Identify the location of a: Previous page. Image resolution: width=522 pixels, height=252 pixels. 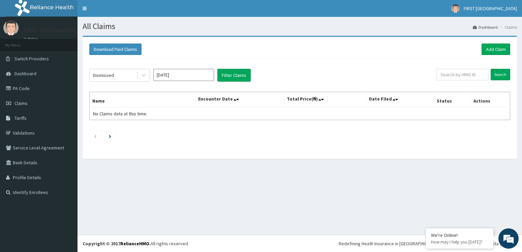
(95, 136).